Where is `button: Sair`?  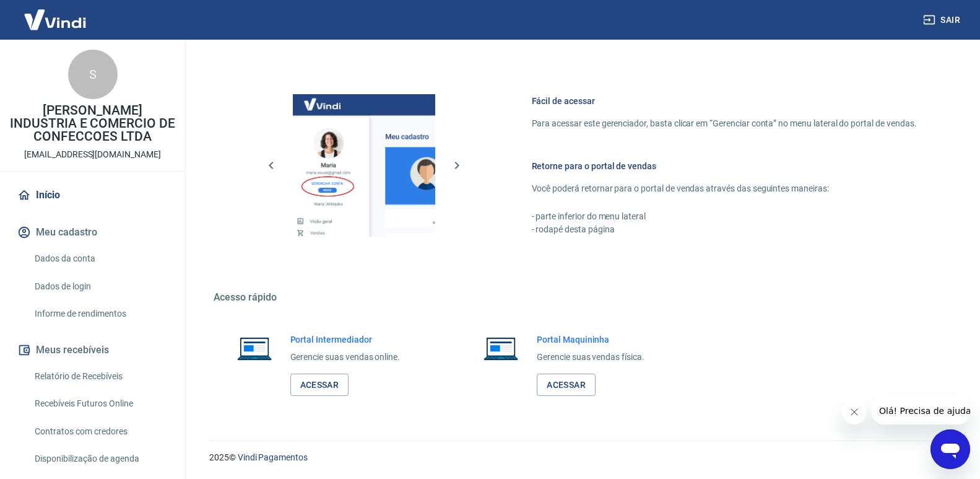
button: Sair is located at coordinates (943, 20).